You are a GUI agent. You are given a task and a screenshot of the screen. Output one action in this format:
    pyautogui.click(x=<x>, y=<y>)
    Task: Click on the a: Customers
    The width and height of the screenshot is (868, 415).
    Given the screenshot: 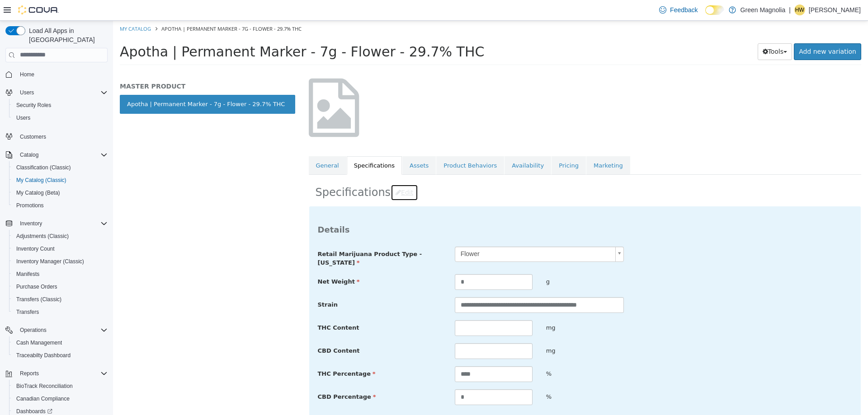 What is the action you would take?
    pyautogui.click(x=33, y=137)
    